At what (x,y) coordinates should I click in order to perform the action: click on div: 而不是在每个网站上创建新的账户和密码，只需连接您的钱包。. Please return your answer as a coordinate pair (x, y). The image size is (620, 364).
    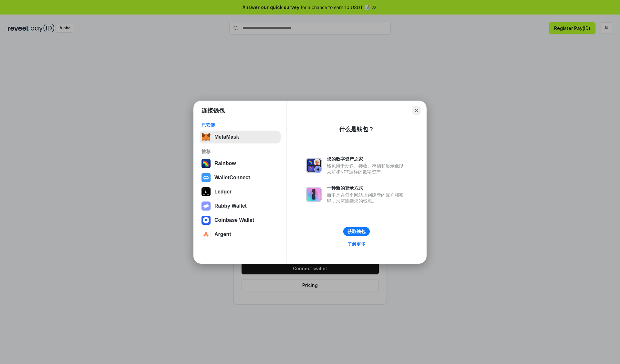
    Looking at the image, I should click on (367, 198).